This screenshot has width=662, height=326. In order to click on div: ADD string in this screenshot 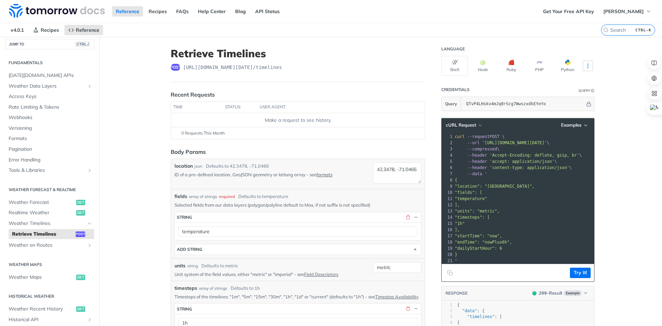, I will do `click(190, 249)`.